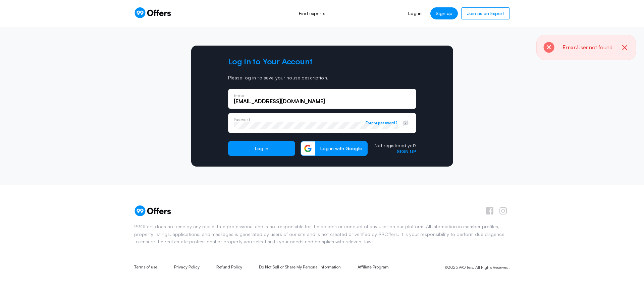 The image size is (644, 308). Describe the element at coordinates (486, 13) in the screenshot. I see `a: Join as an Expert` at that location.